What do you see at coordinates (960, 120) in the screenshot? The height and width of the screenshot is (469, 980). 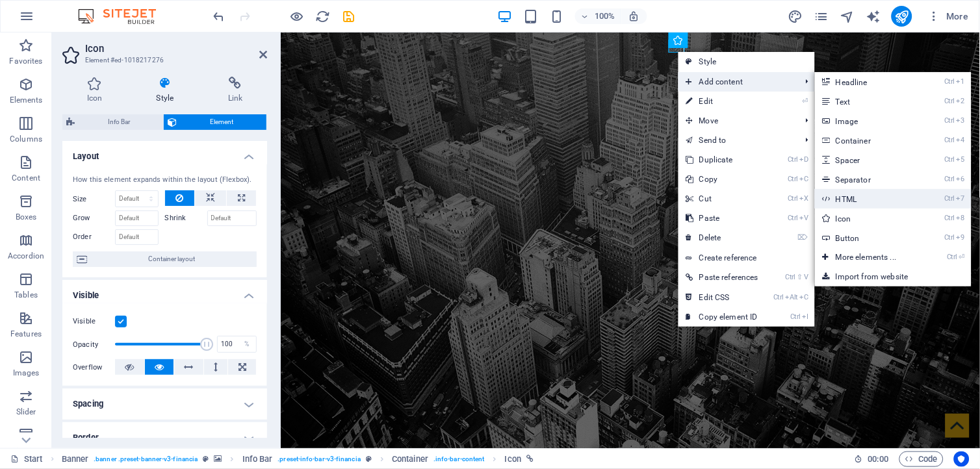 I see `i: 3` at bounding box center [960, 120].